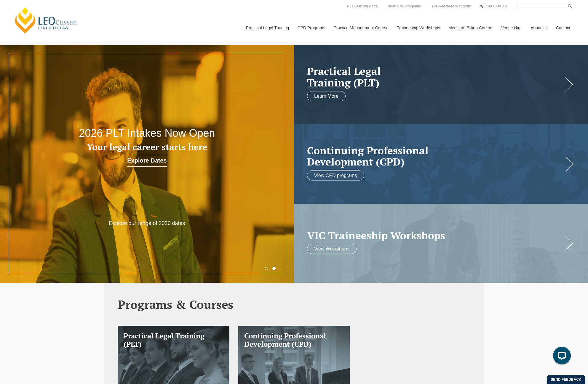 This screenshot has width=588, height=384. I want to click on button: 2, so click(274, 268).